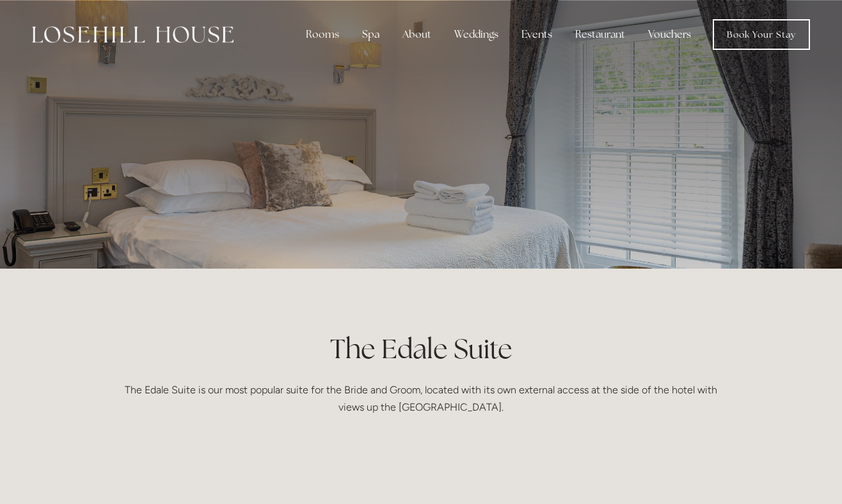 This screenshot has height=504, width=842. What do you see at coordinates (476, 35) in the screenshot?
I see `div: Weddings` at bounding box center [476, 35].